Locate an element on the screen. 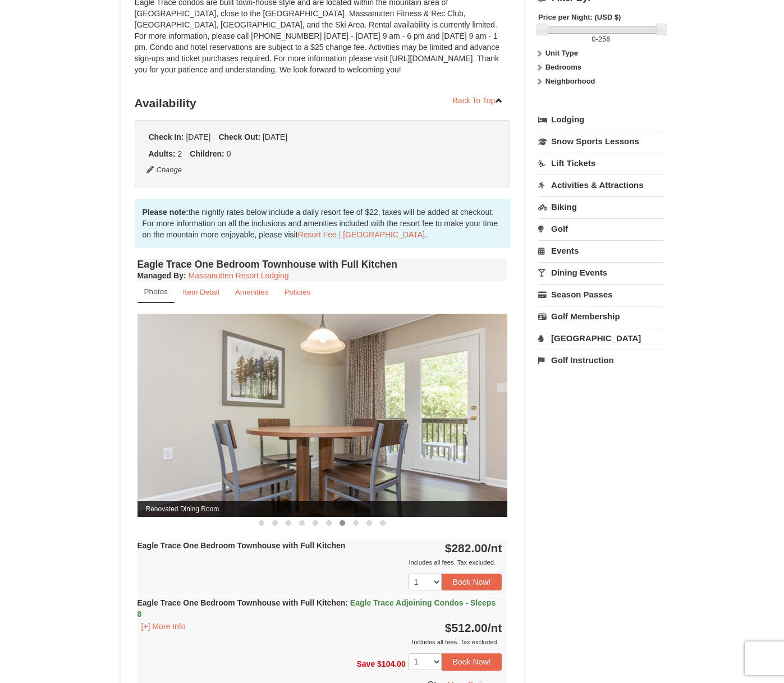 This screenshot has width=784, height=683. a: Item Detail is located at coordinates (201, 292).